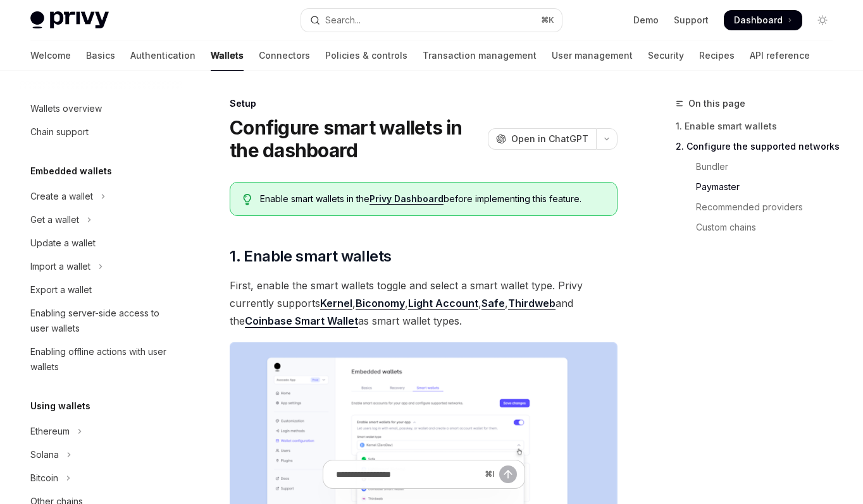  Describe the element at coordinates (408, 475) in the screenshot. I see `input: Ask a question...` at that location.